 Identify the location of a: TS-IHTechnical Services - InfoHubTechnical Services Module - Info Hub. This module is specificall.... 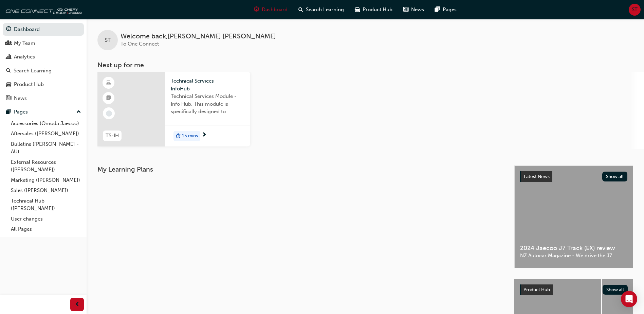
(174, 109).